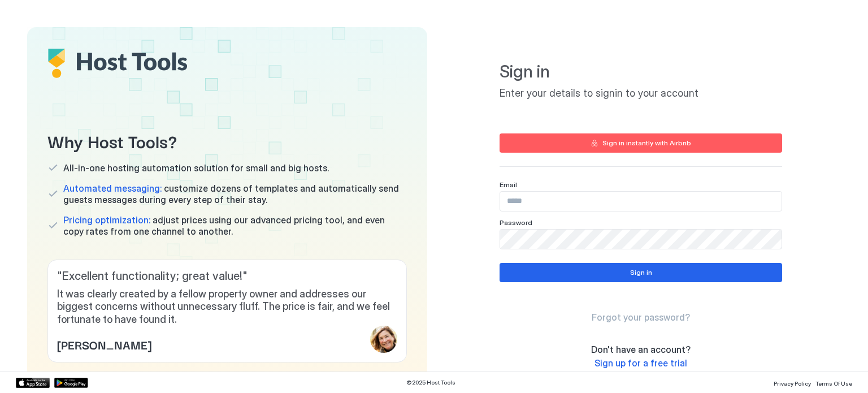 This screenshot has width=868, height=393. Describe the element at coordinates (508, 185) in the screenshot. I see `span: Email` at that location.